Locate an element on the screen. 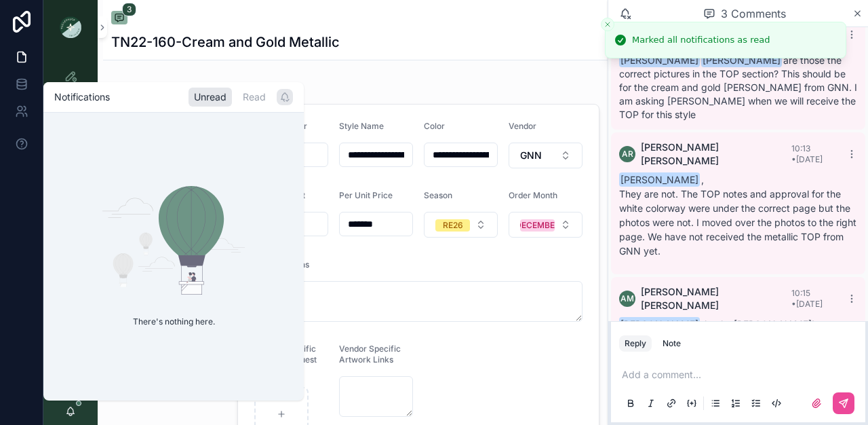 The image size is (868, 425). div: DECEMBER is located at coordinates (538, 226).